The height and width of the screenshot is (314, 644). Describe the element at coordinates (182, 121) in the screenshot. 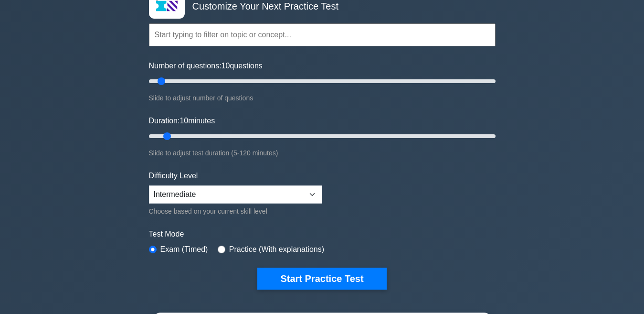

I see `label: Duration: minutes` at that location.